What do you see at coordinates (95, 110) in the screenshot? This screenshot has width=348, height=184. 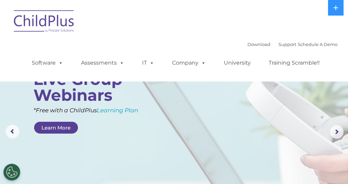 I see `rs-layer: *Free with a ChildPlus` at bounding box center [95, 110].